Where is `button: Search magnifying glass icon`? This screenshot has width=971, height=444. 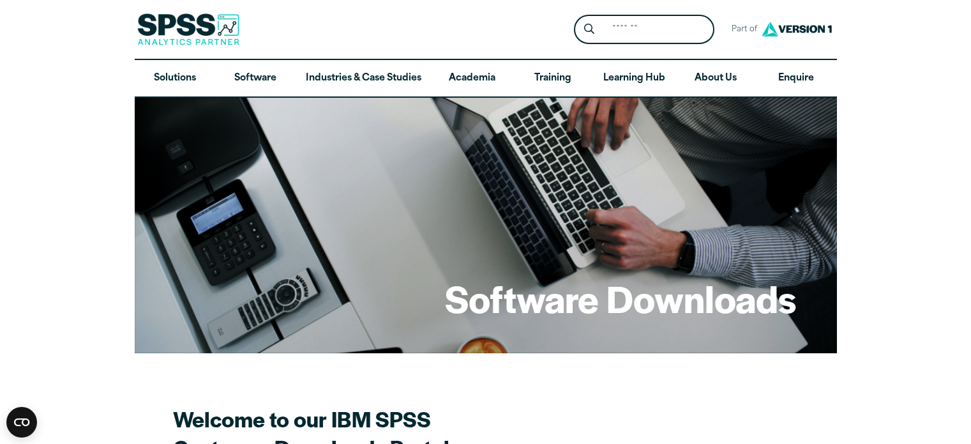
button: Search magnifying glass icon is located at coordinates (589, 29).